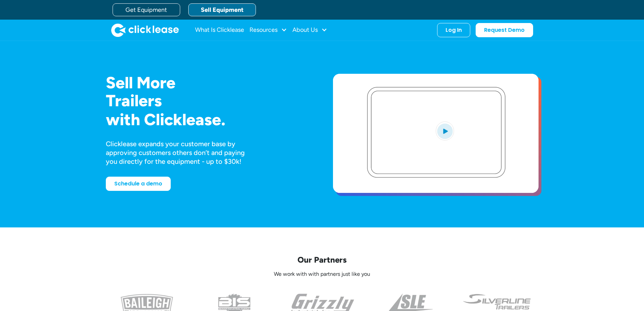 The width and height of the screenshot is (644, 311). I want to click on h1: Trailers, so click(209, 101).